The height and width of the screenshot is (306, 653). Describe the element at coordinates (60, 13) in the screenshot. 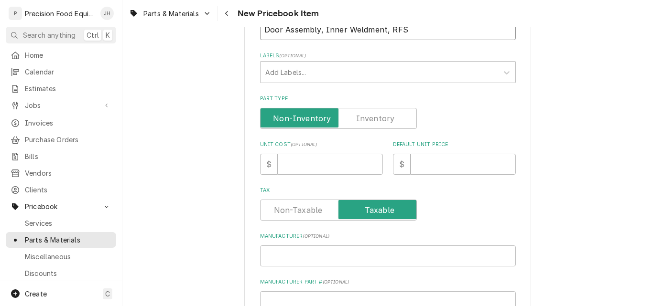

I see `div: Precision Food Equipment LLC` at that location.